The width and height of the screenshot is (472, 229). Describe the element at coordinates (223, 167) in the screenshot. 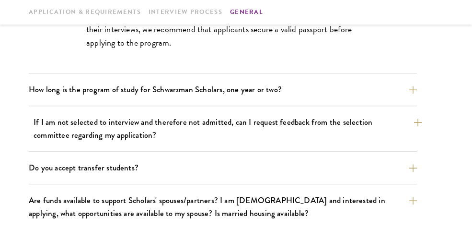

I see `button: Do you accept transfer students?` at that location.